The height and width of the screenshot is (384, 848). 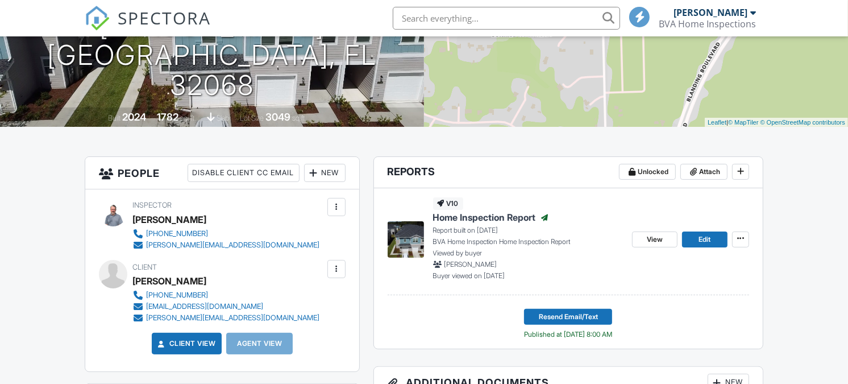 I want to click on span: sq. ft., so click(x=189, y=118).